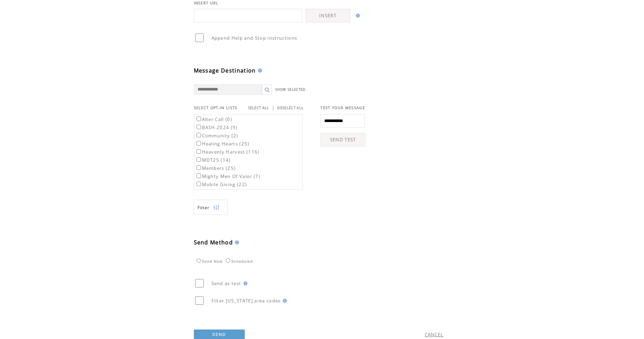 This screenshot has height=339, width=644. Describe the element at coordinates (198, 143) in the screenshot. I see `input: Healing Hearts (25)` at that location.